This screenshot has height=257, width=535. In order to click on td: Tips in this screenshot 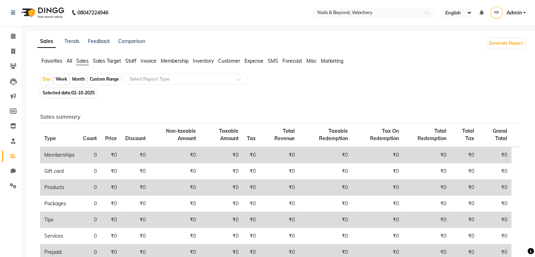, I will do `click(59, 220)`.